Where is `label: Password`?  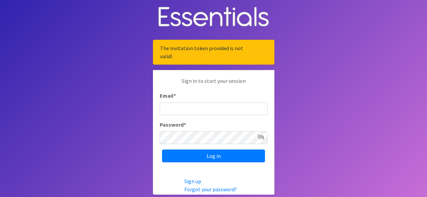 label: Password is located at coordinates (173, 125).